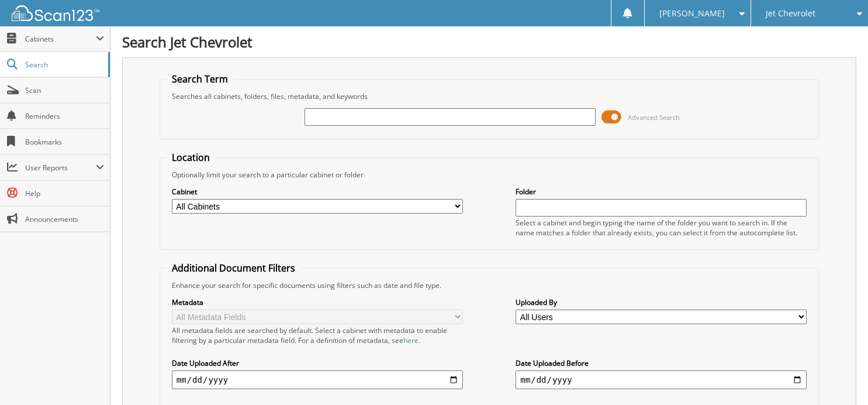 Image resolution: width=868 pixels, height=405 pixels. I want to click on legend: Location, so click(190, 157).